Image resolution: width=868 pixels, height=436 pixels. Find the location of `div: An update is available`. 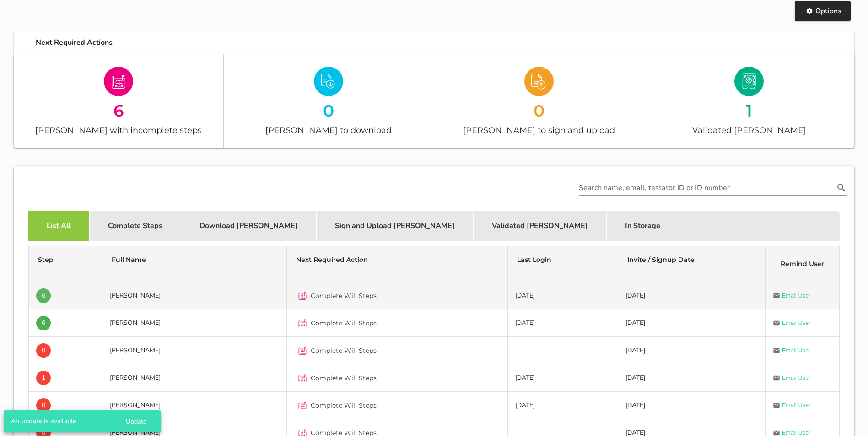

div: An update is available is located at coordinates (59, 422).